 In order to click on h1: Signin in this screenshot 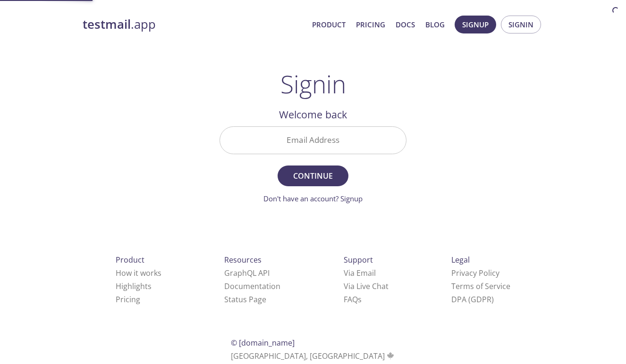, I will do `click(313, 84)`.